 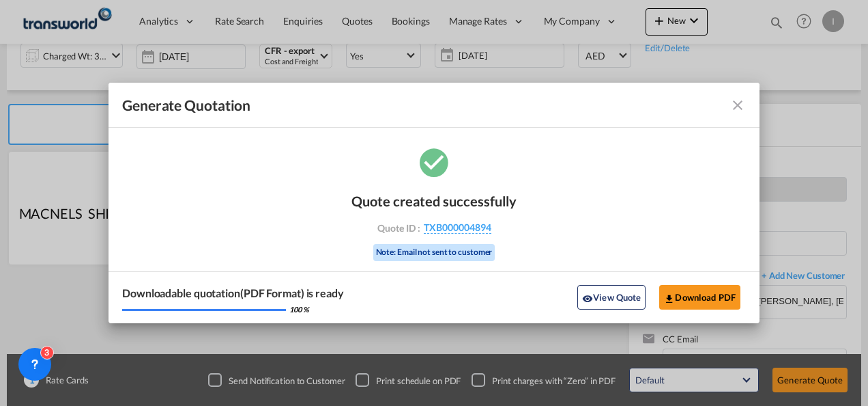 I want to click on button: icon-eyeView Quote, so click(x=612, y=297).